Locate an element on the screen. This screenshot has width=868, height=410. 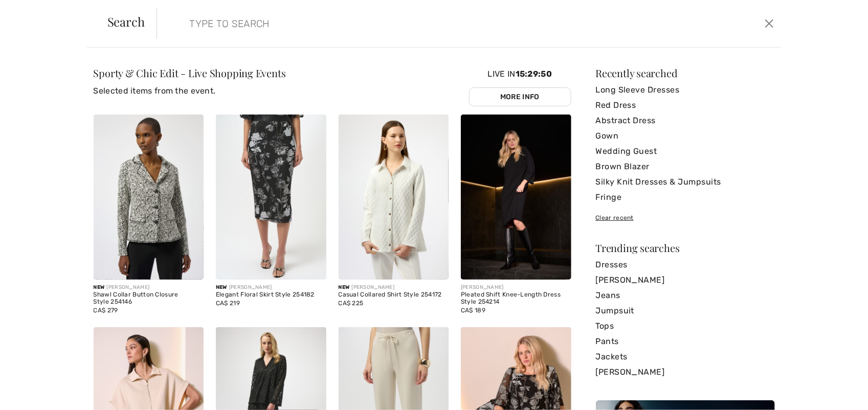
img: Pleated Shift Knee-Length Dress Style 254214. Black is located at coordinates (516, 197).